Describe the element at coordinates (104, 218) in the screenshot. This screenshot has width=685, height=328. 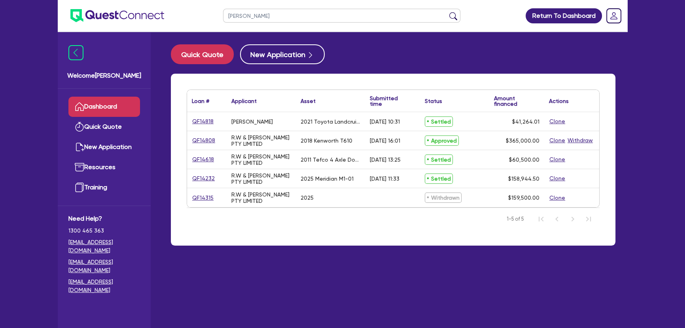
I see `span: Need Help?` at that location.